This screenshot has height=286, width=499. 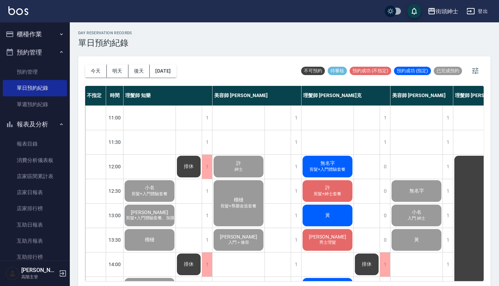 What do you see at coordinates (412, 71) in the screenshot?
I see `span: 預約成功 (指定)` at bounding box center [412, 71].